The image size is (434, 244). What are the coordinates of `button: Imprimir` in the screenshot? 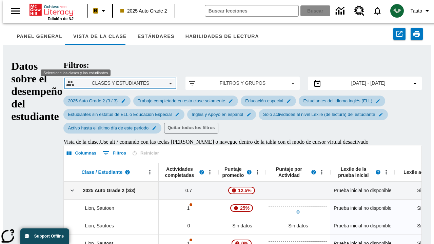 It's located at (417, 34).